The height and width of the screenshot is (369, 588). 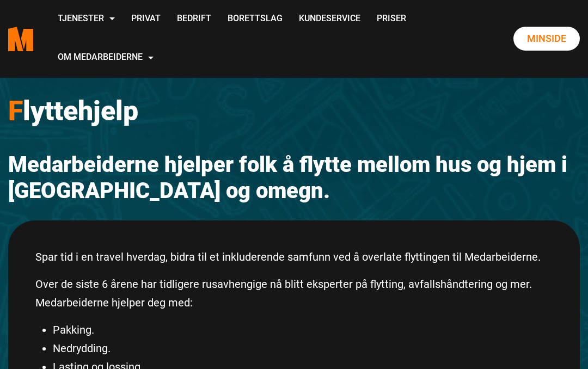 What do you see at coordinates (294, 111) in the screenshot?
I see `h1: lyttehjelp` at bounding box center [294, 111].